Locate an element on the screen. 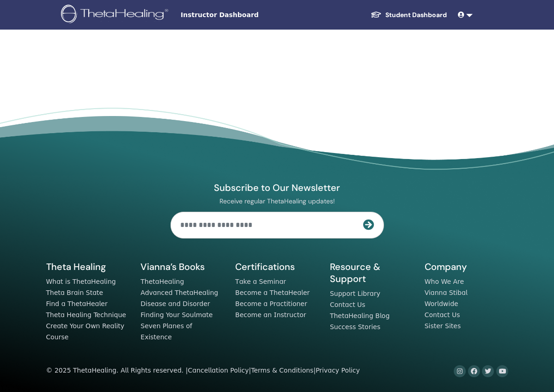  h5: Vianna’s Books is located at coordinates (182, 267).